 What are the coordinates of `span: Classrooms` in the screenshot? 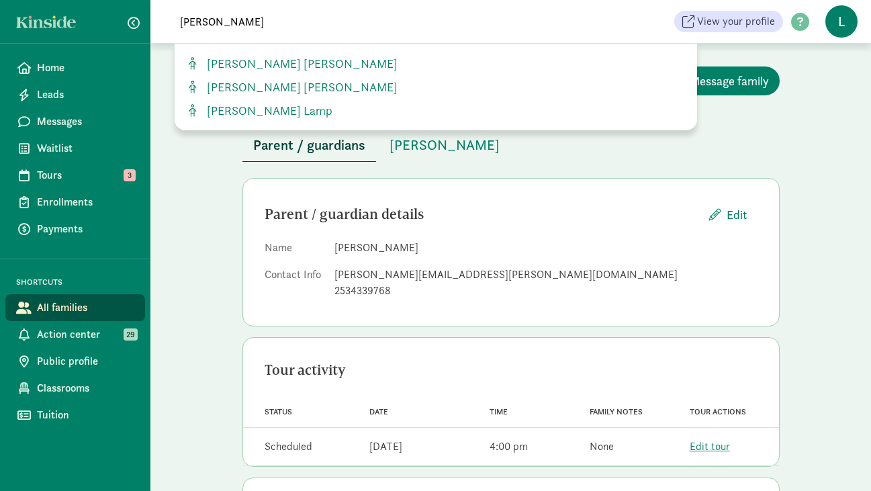 It's located at (85, 388).